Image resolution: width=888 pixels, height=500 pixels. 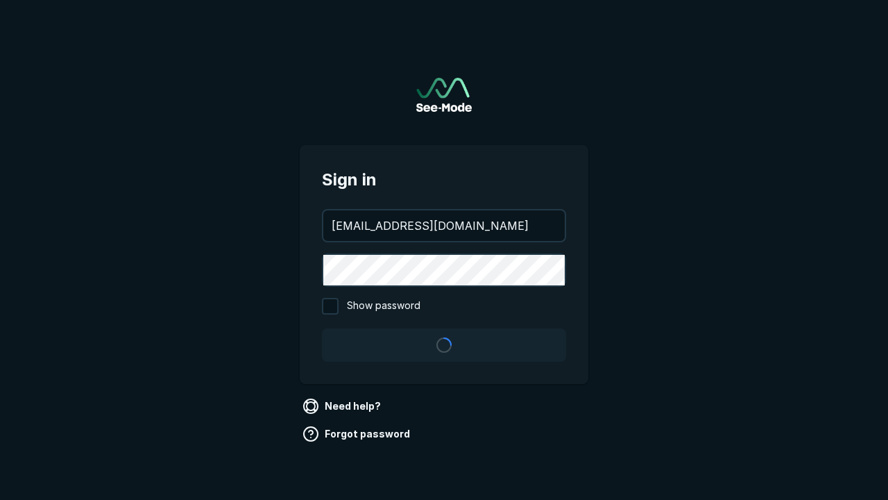 I want to click on a: Need help?, so click(x=343, y=406).